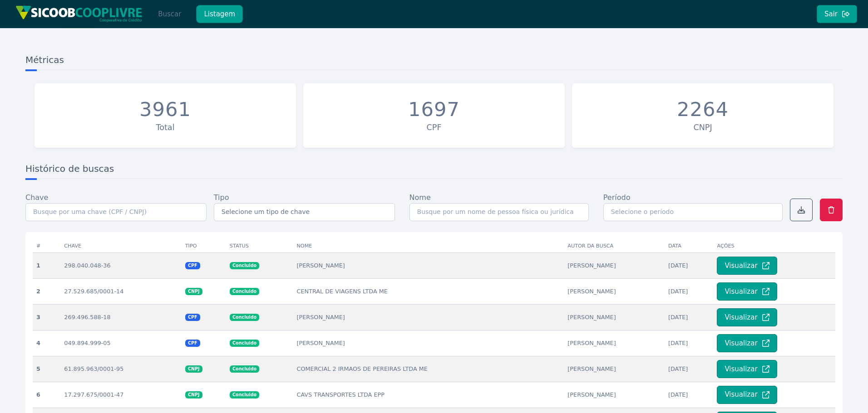  What do you see at coordinates (121, 317) in the screenshot?
I see `td: 269.496.588-18` at bounding box center [121, 317].